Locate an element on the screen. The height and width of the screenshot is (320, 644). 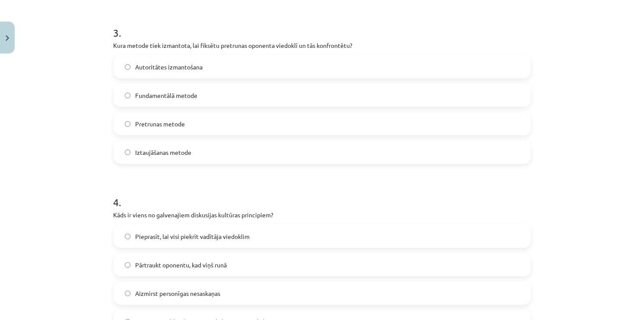
input: Pretrunas metode is located at coordinates (128, 124).